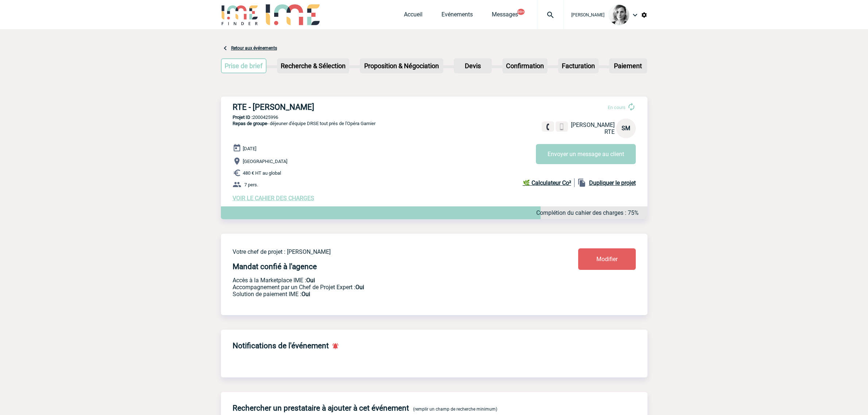 The height and width of the screenshot is (415, 868). I want to click on p: Accès à la Marketplace IME :, so click(384, 280).